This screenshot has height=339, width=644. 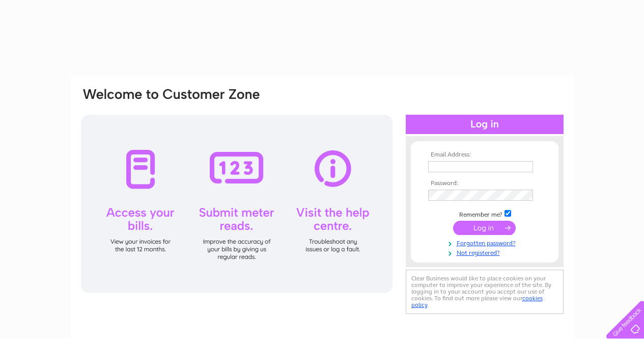 What do you see at coordinates (486, 252) in the screenshot?
I see `a: Not registered?` at bounding box center [486, 252].